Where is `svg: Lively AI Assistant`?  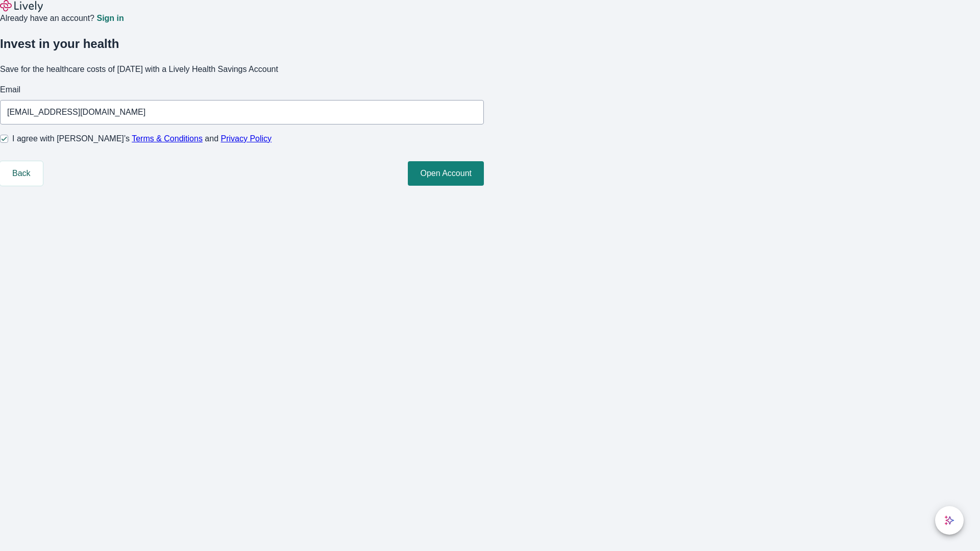 svg: Lively AI Assistant is located at coordinates (949, 521).